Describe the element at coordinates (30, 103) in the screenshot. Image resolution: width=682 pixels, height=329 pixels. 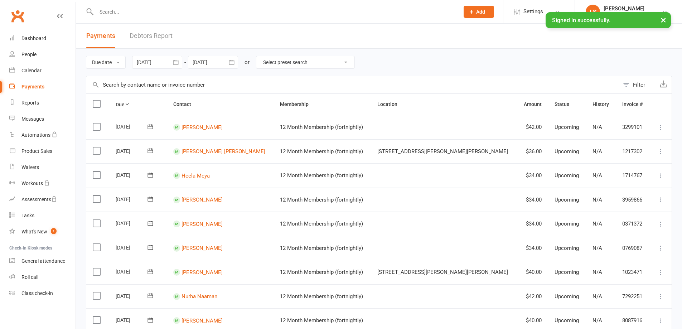
I see `div: Reports` at that location.